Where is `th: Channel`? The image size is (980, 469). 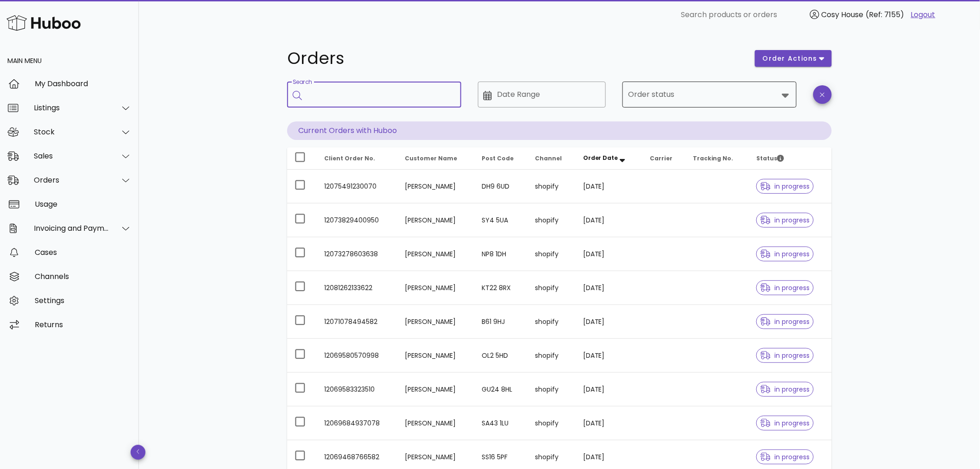 th: Channel is located at coordinates (552, 158).